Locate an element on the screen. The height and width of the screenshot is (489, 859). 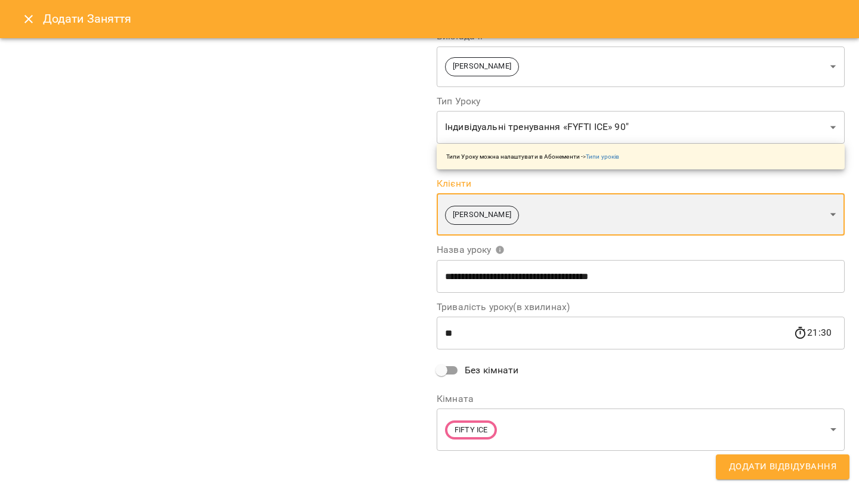
span: Додати Відвідування is located at coordinates (783, 467).